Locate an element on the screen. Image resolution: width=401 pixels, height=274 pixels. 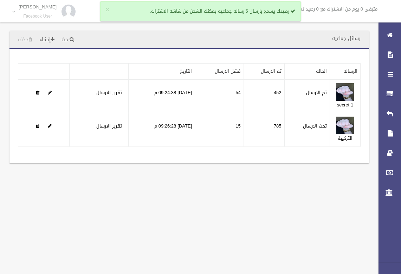
th: الحاله is located at coordinates (307, 72).